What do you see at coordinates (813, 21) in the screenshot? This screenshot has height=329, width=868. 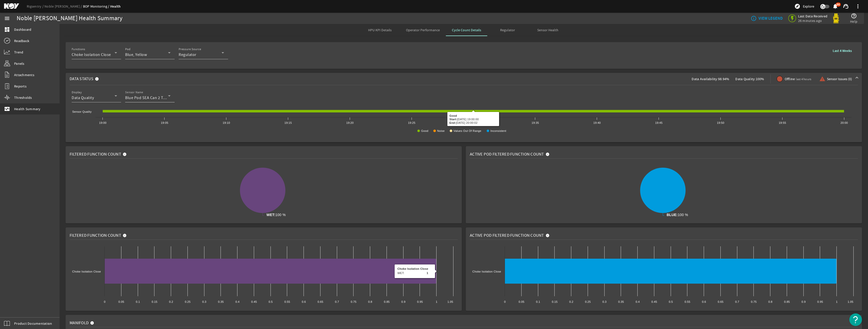 I see `span: 26 minutes ago` at bounding box center [813, 21].